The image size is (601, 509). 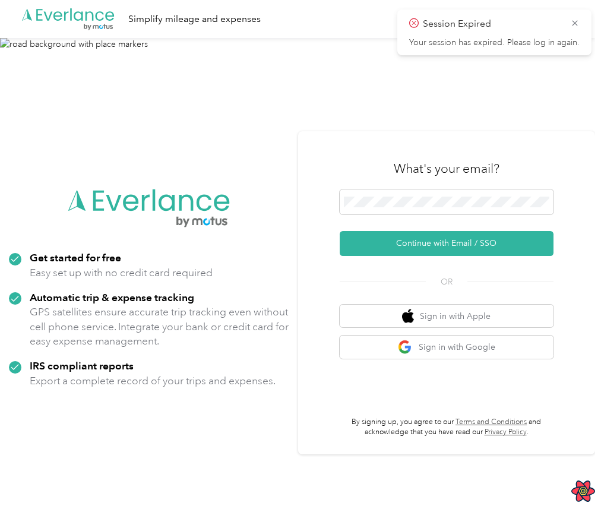 I want to click on strong: IRS compliant reports, so click(x=81, y=365).